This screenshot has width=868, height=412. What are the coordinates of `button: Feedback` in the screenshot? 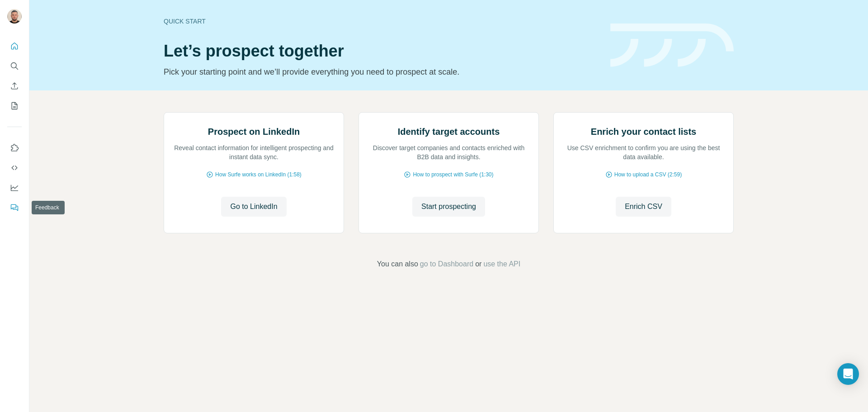 It's located at (15, 208).